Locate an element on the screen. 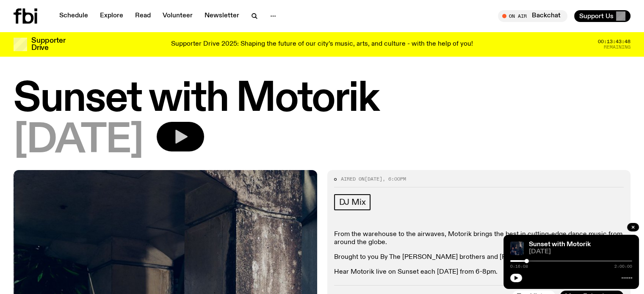 This screenshot has height=294, width=644. h1: Sunset with Motorik is located at coordinates (322, 100).